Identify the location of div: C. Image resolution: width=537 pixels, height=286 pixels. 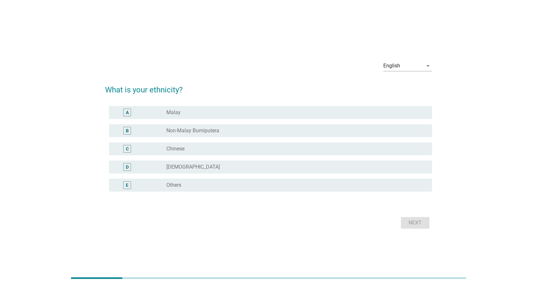
(127, 149).